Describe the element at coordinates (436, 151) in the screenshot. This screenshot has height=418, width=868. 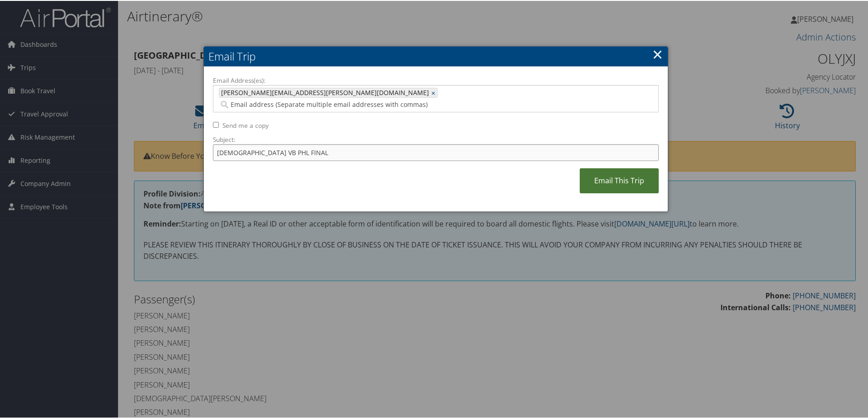
I see `input: Add a short subject for the email` at that location.